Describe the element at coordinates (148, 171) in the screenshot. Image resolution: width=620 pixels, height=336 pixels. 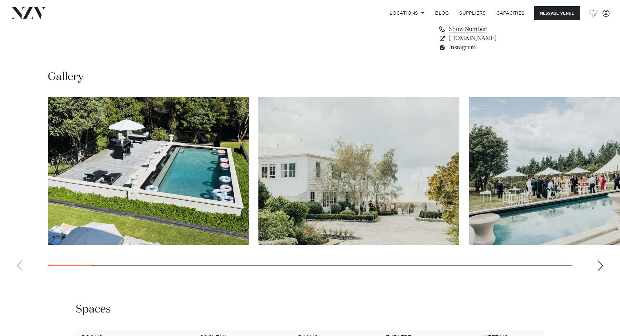
I see `swiper-slide: 1 / 30` at that location.